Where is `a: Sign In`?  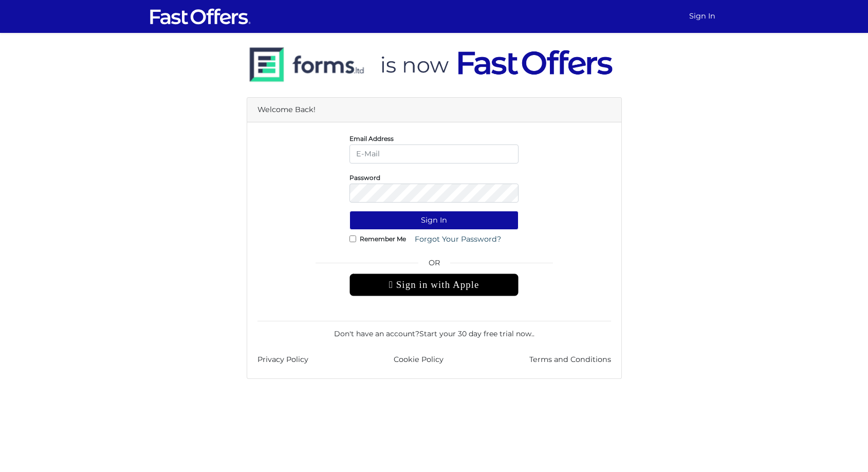 a: Sign In is located at coordinates (702, 16).